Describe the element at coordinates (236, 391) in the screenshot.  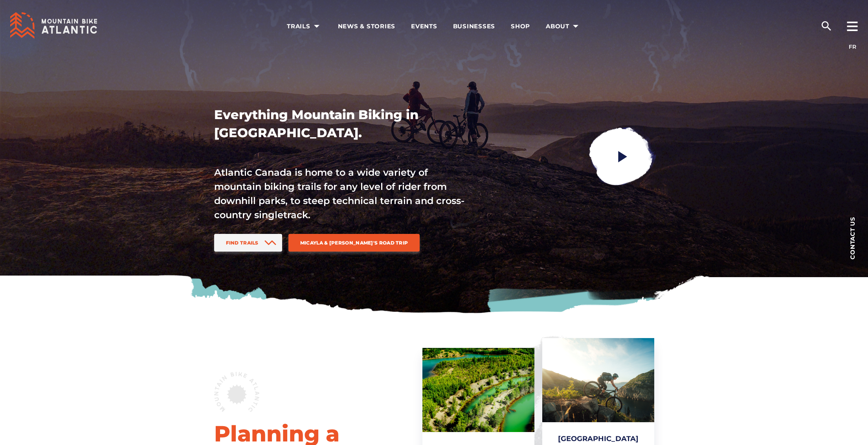
I see `img: MTB Atlantic badge` at that location.